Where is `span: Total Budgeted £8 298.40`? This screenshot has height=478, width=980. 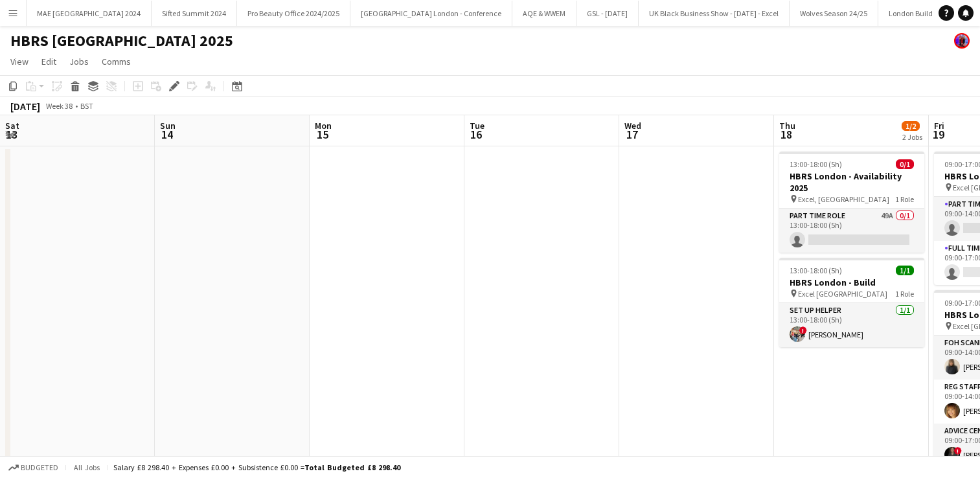
span: Total Budgeted £8 298.40 is located at coordinates (352, 467).